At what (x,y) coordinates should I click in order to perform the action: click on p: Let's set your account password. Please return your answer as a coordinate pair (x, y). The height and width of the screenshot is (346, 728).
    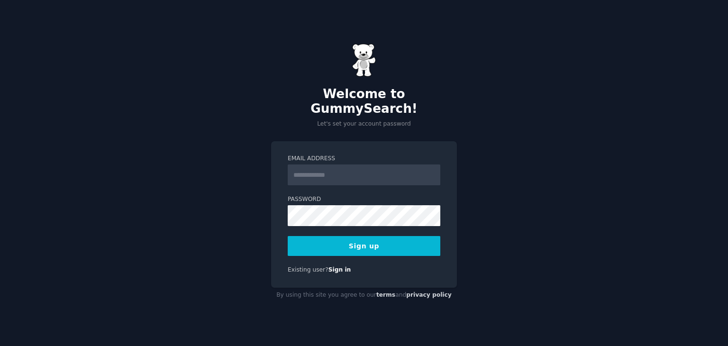
    Looking at the image, I should click on (364, 124).